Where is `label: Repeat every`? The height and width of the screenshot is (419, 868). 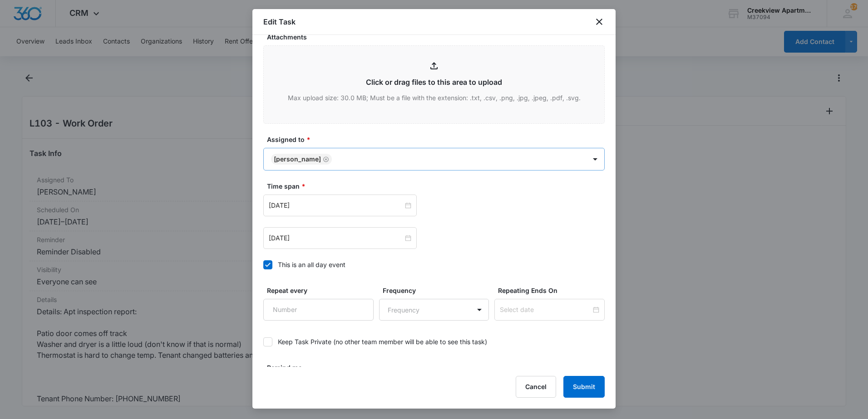
label: Repeat every is located at coordinates (322, 290).